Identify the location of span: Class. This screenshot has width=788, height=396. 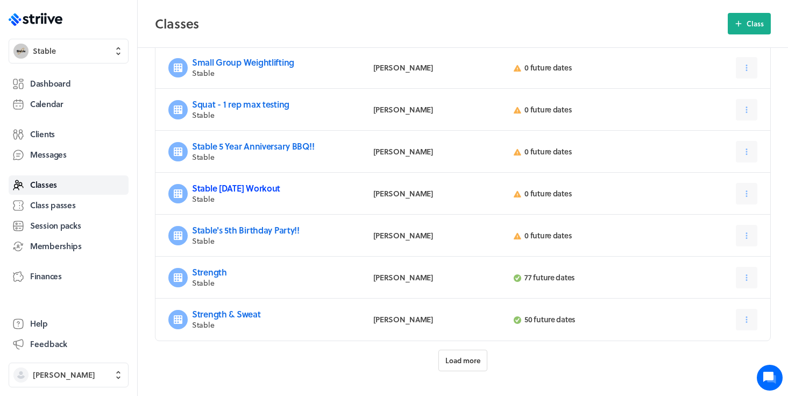
(755, 24).